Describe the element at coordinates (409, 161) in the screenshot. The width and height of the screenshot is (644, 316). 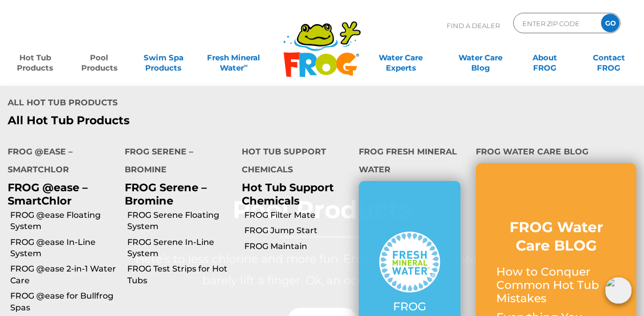
I see `h4: FROG Fresh Mineral Water` at that location.